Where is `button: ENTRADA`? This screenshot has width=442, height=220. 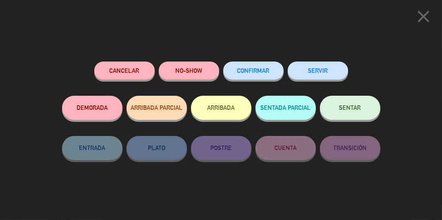
button: ENTRADA is located at coordinates (92, 148).